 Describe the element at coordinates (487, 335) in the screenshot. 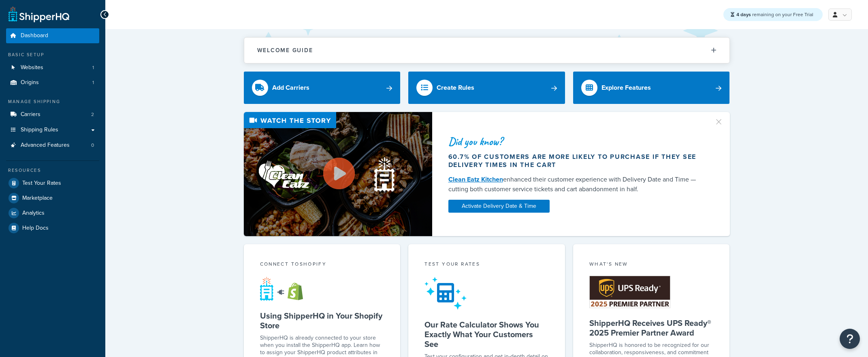

I see `h5: Our Rate Calculator Shows You Exactly What Your Customers See` at that location.